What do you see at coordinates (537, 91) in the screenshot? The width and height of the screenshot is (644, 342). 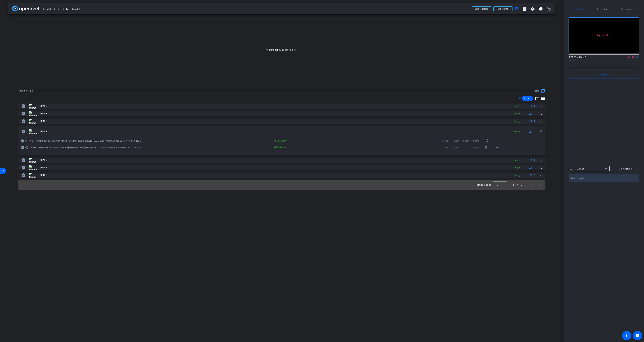 I see `span: Destinations for your clips` at bounding box center [537, 91].